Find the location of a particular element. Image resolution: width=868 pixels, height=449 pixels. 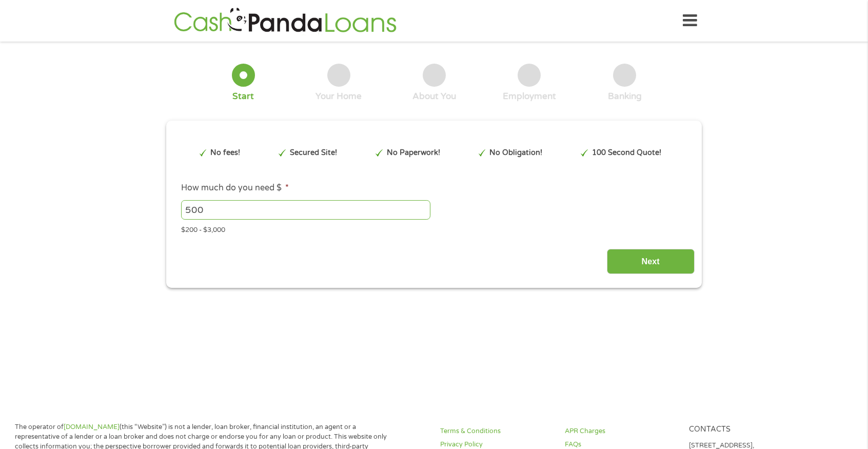

p: No Obligation! is located at coordinates (515, 153).